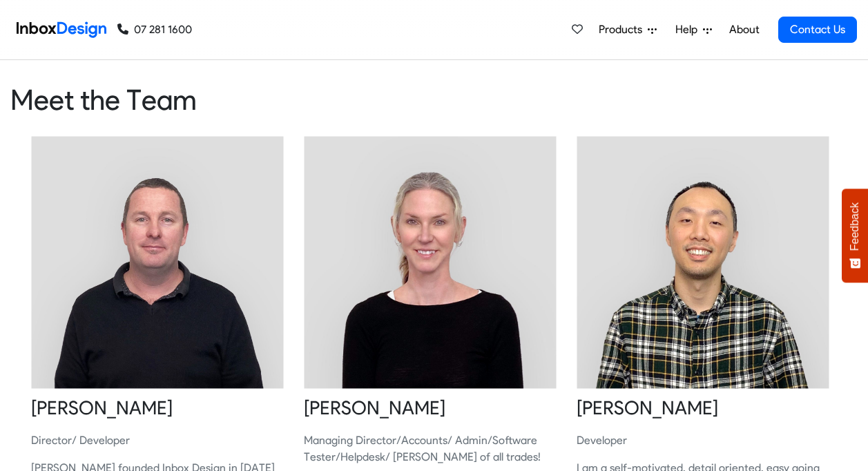 Image resolution: width=868 pixels, height=471 pixels. What do you see at coordinates (623, 29) in the screenshot?
I see `span: Products` at bounding box center [623, 29].